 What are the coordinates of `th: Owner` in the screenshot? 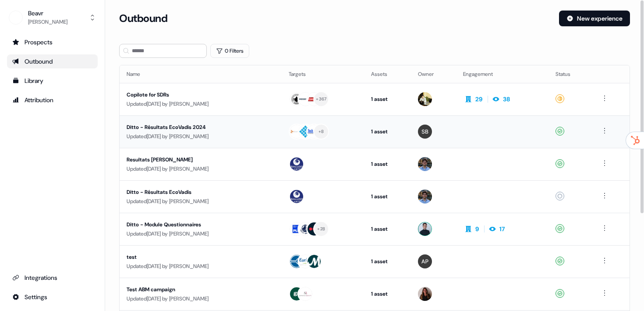 It's located at (434, 74).